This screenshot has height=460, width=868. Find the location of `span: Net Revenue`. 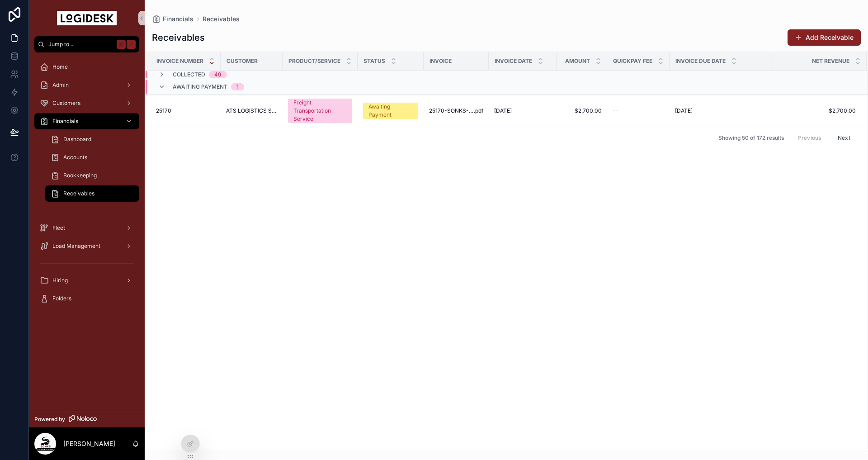

span: Net Revenue is located at coordinates (831, 61).